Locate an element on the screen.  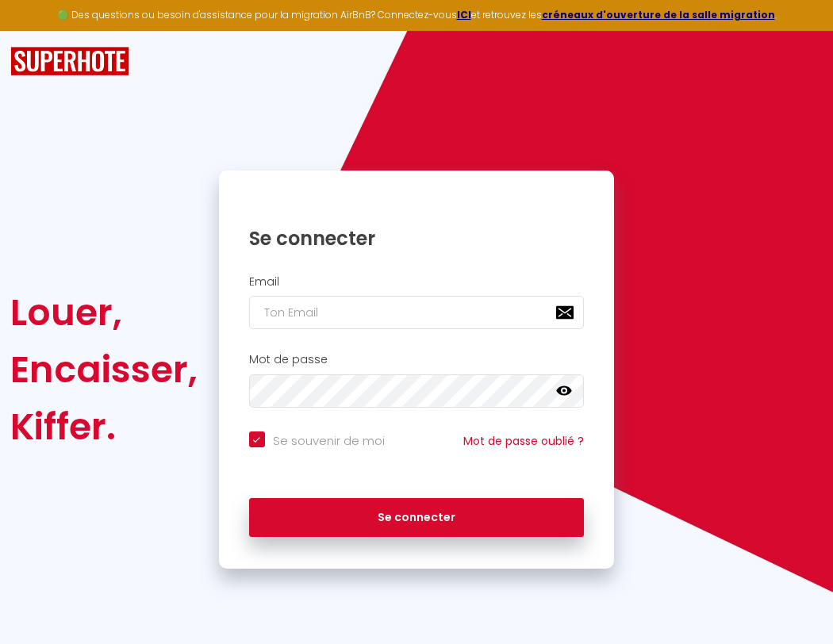
a: Mot de passe oublié ? is located at coordinates (524, 442).